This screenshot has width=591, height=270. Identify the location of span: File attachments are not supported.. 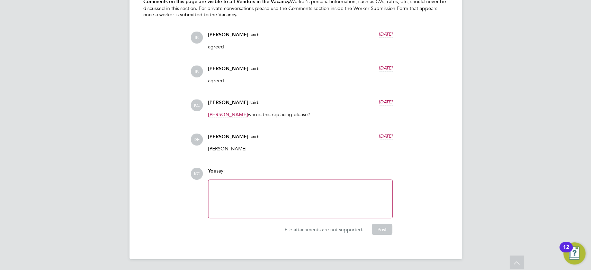
(324, 230).